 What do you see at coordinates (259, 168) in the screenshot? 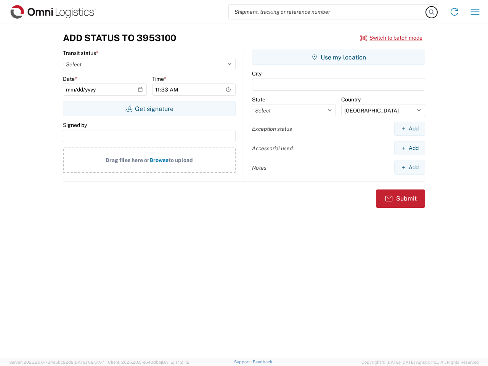
I see `label: Notes` at bounding box center [259, 168].